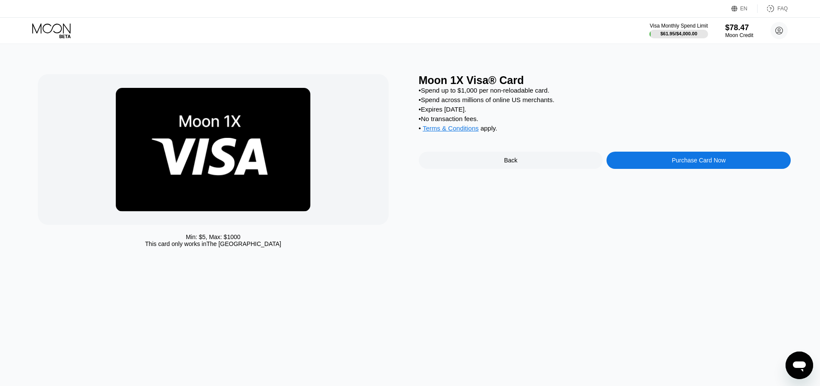 This screenshot has height=386, width=820. Describe the element at coordinates (739, 35) in the screenshot. I see `div: Moon Credit` at that location.